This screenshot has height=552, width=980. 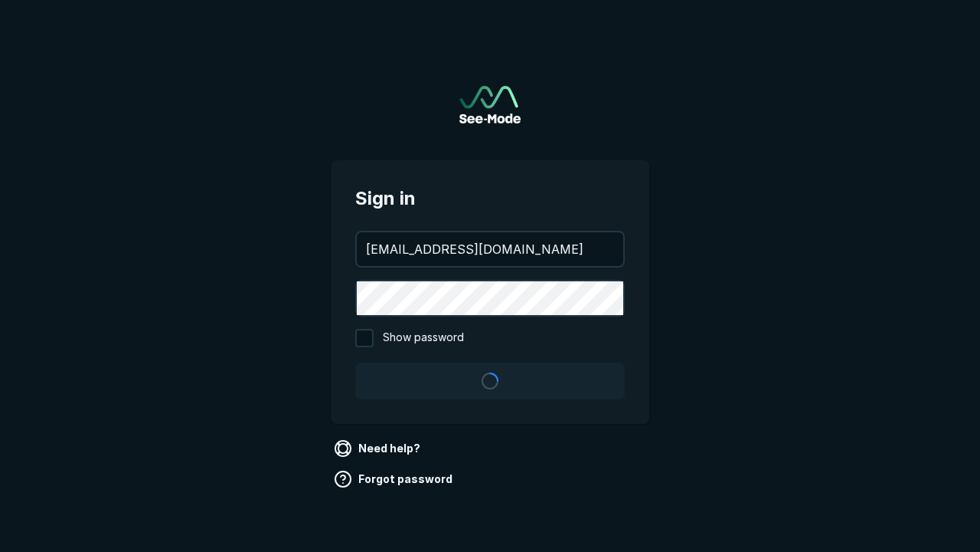 What do you see at coordinates (490, 104) in the screenshot?
I see `a: Go to sign in` at bounding box center [490, 104].